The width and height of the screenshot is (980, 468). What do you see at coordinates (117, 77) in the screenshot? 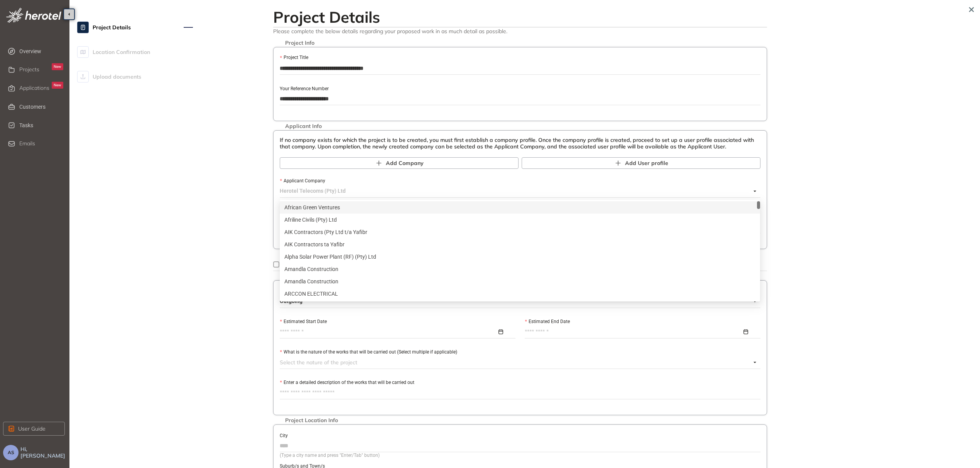
I see `span: Upload documents` at bounding box center [117, 77].